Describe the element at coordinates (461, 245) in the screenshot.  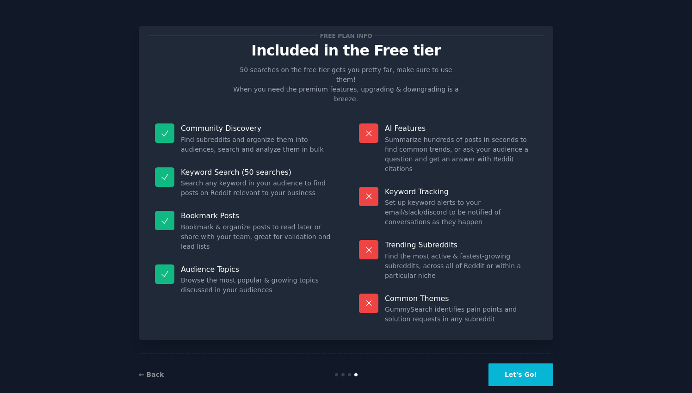
I see `p: Trending Subreddits` at that location.